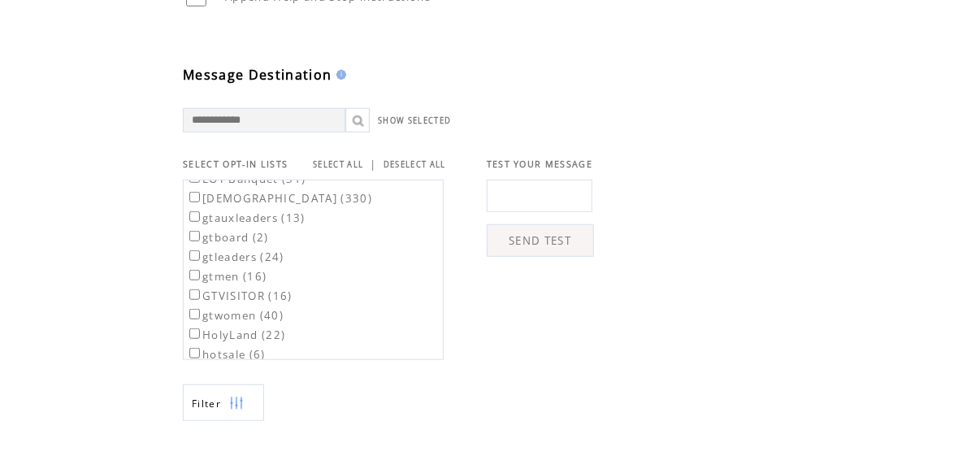  Describe the element at coordinates (245, 218) in the screenshot. I see `label: gtauxleaders (13)` at that location.